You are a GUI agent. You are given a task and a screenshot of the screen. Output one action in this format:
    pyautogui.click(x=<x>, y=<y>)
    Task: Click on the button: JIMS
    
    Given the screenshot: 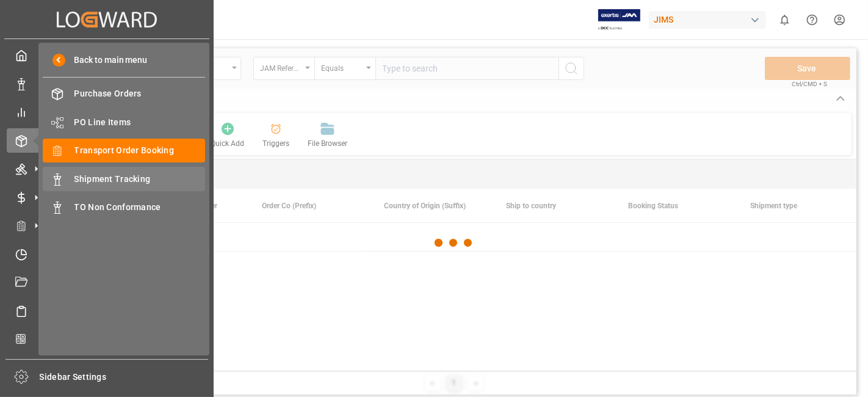 What is the action you would take?
    pyautogui.click(x=710, y=19)
    